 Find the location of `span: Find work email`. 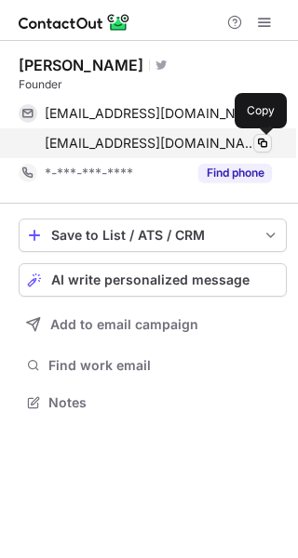

span: Find work email is located at coordinates (164, 365).